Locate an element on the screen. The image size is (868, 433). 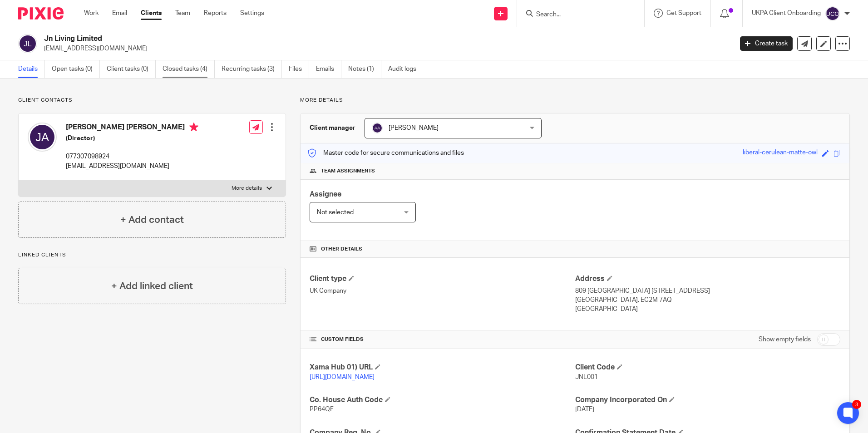
p: Master code for secure communications and files is located at coordinates (385, 153).